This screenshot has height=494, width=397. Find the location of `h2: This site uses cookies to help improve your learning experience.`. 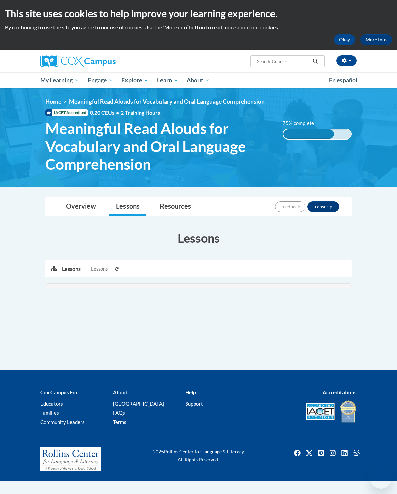

h2: This site uses cookies to help improve your learning experience. is located at coordinates (199, 13).